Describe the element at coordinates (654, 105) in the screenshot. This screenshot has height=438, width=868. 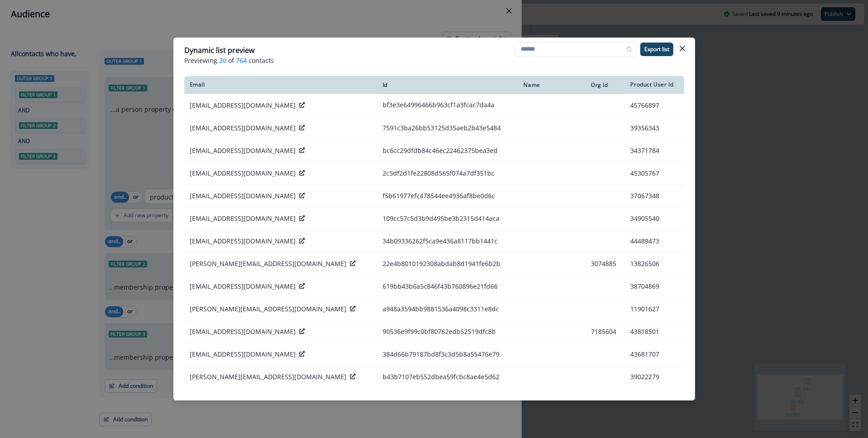
I see `td: 45766897` at that location.